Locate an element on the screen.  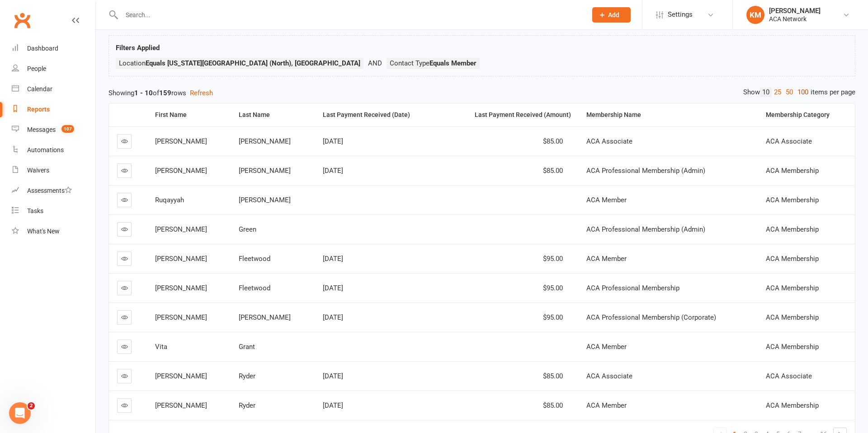
span: ACA Professional Membership (Corporate) is located at coordinates (651, 318).